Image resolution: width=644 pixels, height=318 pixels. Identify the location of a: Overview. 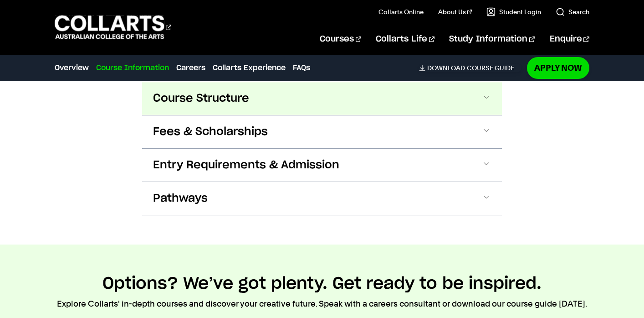
(71, 68).